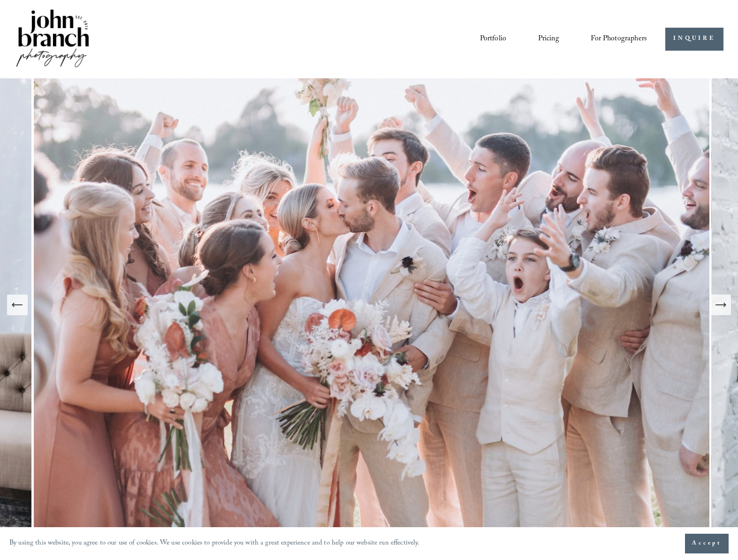  What do you see at coordinates (707, 544) in the screenshot?
I see `span: Accept` at bounding box center [707, 544].